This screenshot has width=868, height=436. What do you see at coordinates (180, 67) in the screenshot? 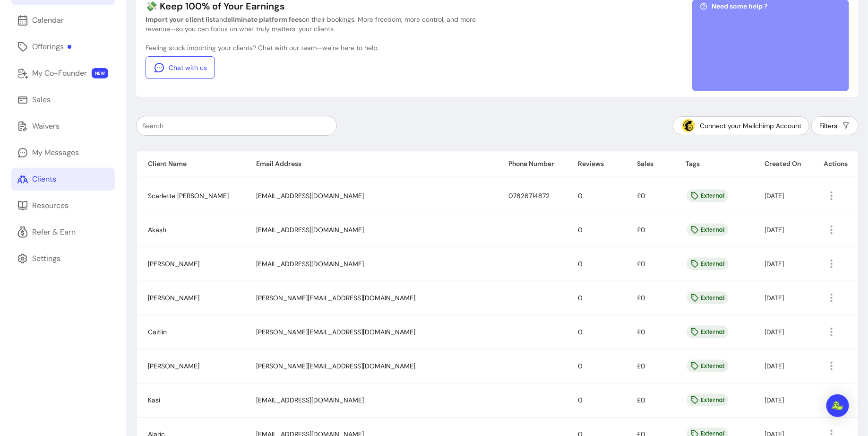
I see `a: Chat with us` at bounding box center [180, 67].